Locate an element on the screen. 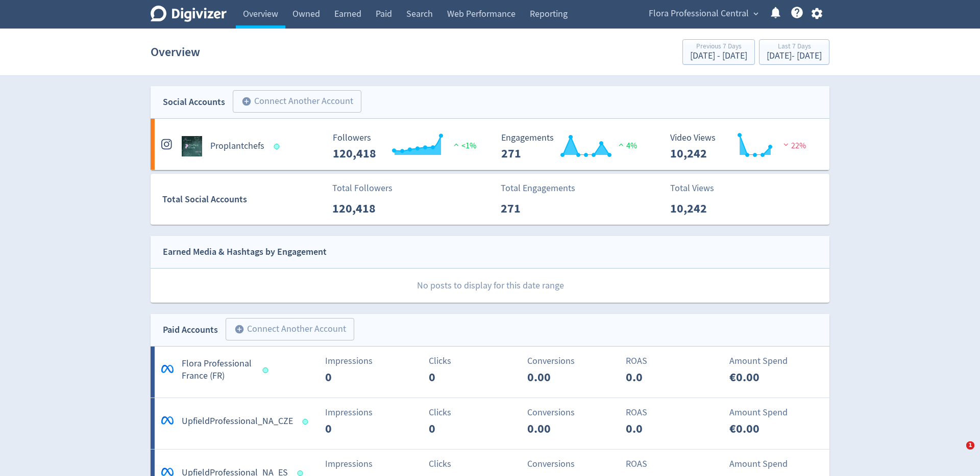 The width and height of the screenshot is (980, 476). h5: Proplantchefs is located at coordinates (238, 146).